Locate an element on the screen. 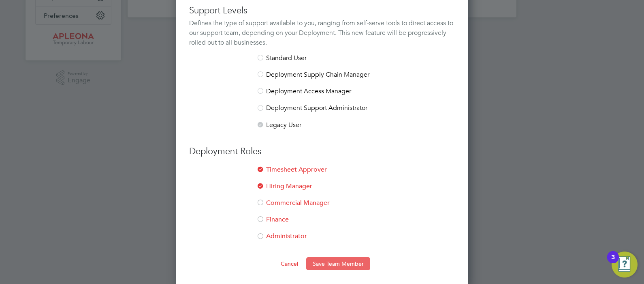 This screenshot has height=284, width=644. li: Deployment Support Administrator is located at coordinates (322, 112).